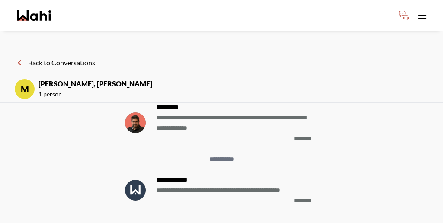 Image resolution: width=443 pixels, height=223 pixels. I want to click on a: Wahi homepage, so click(34, 16).